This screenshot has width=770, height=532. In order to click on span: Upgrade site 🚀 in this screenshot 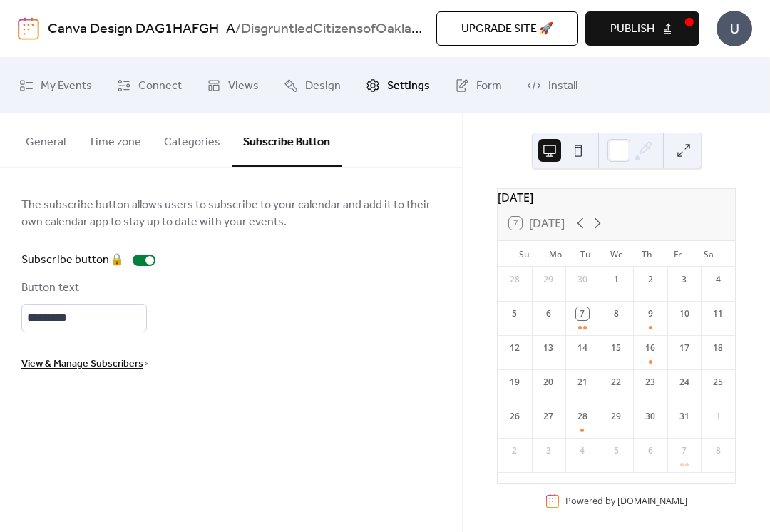, I will do `click(507, 29)`.